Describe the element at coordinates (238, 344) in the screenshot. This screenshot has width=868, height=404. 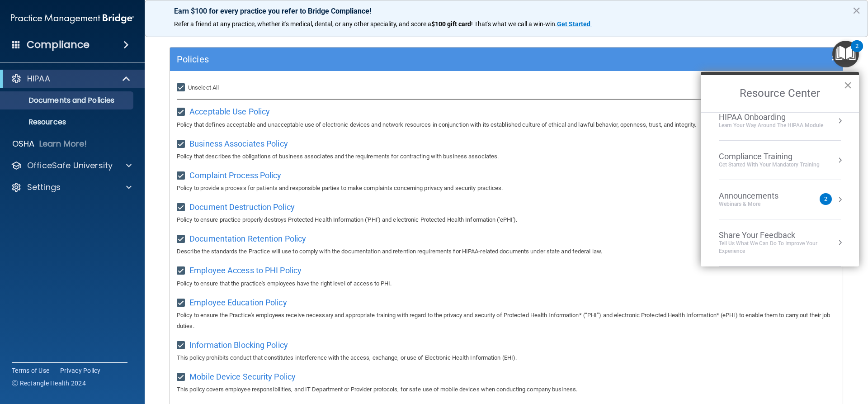
I see `span: Information Blocking Policy` at that location.